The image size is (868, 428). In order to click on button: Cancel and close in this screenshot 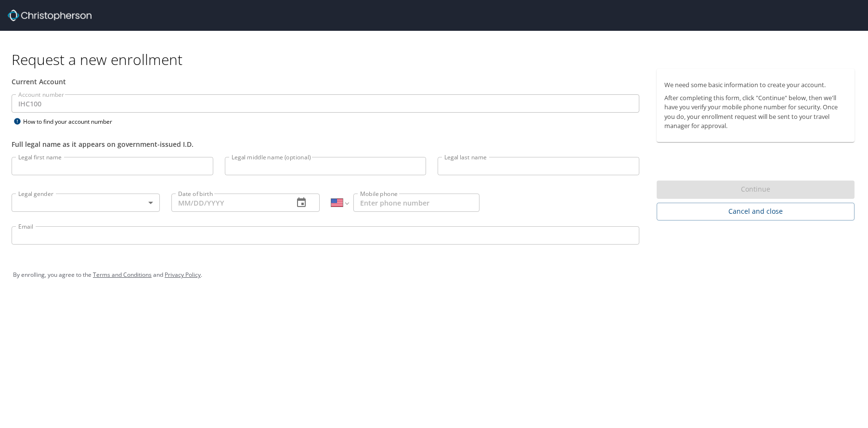, I will do `click(756, 211)`.